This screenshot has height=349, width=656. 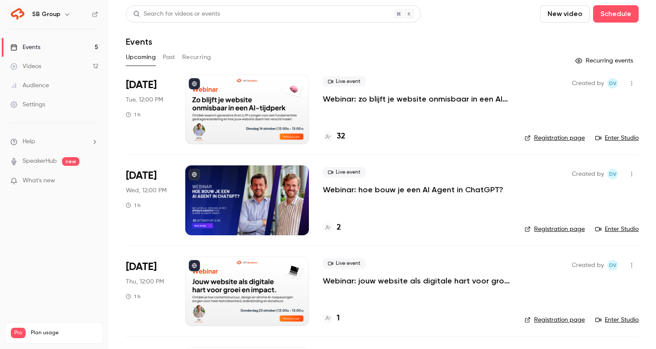 I want to click on a: Webinar: hoe bouw je een AI Agent in ChatGPT?, so click(x=413, y=190).